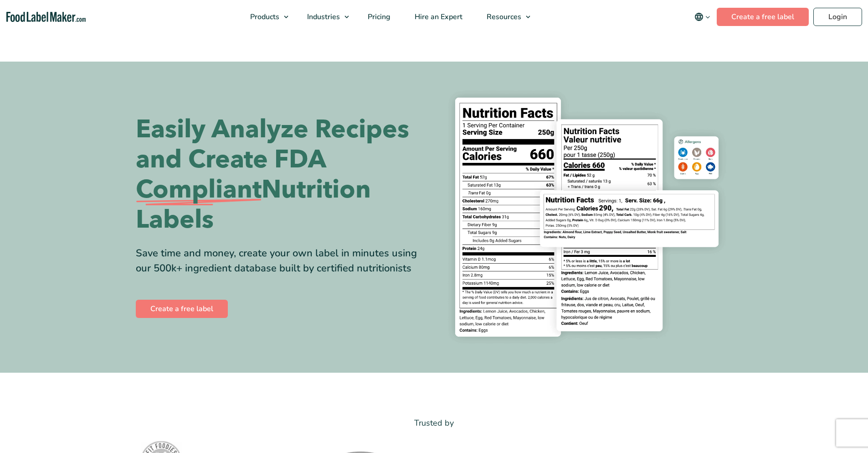 This screenshot has width=868, height=453. I want to click on p: Trusted by, so click(435, 423).